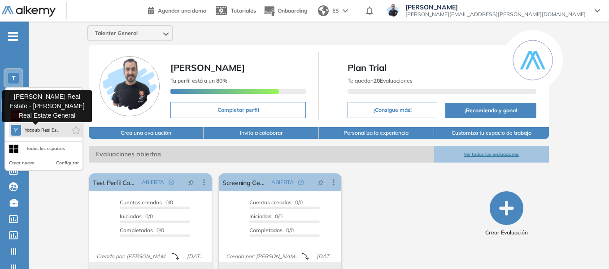 Image resolution: width=609 pixels, height=269 pixels. Describe the element at coordinates (182, 10) in the screenshot. I see `span: Agendar una demo` at that location.